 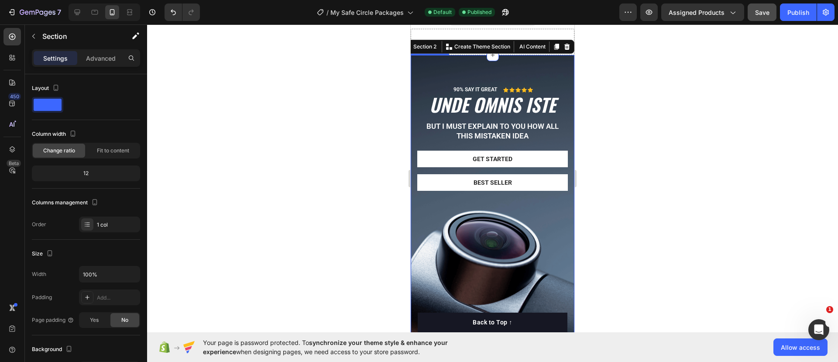 What do you see at coordinates (82, 298) in the screenshot?
I see `button: Back to Top ↑` at bounding box center [82, 298].